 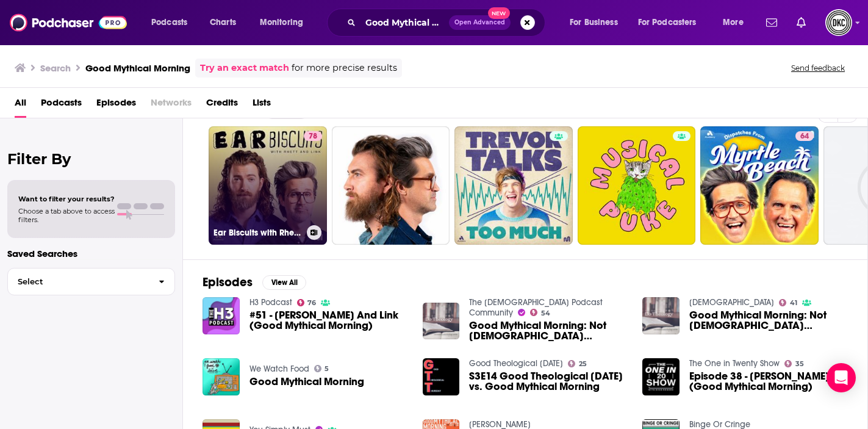 What do you see at coordinates (221, 377) in the screenshot?
I see `img: Good Mythical Morning` at bounding box center [221, 377].